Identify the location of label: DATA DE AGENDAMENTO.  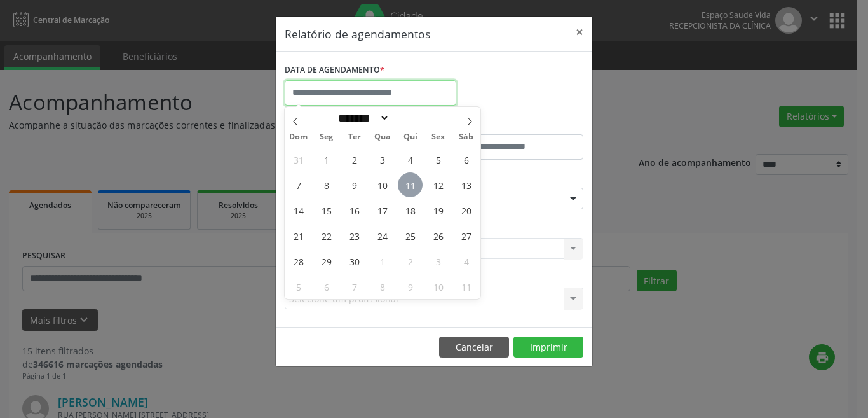
(335, 70).